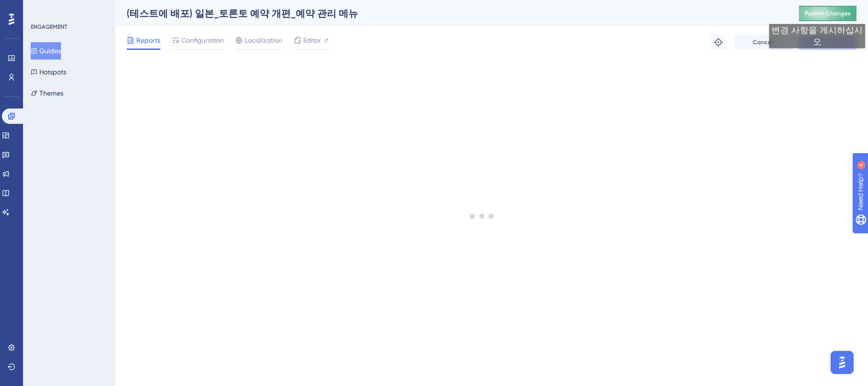 The height and width of the screenshot is (386, 868). Describe the element at coordinates (312, 40) in the screenshot. I see `span: Editor` at that location.